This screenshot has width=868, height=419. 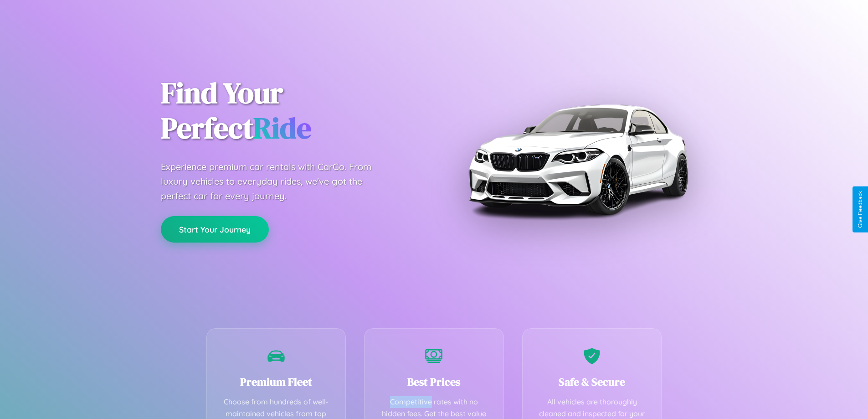 What do you see at coordinates (214, 230) in the screenshot?
I see `button: Start Your Journey` at bounding box center [214, 230].